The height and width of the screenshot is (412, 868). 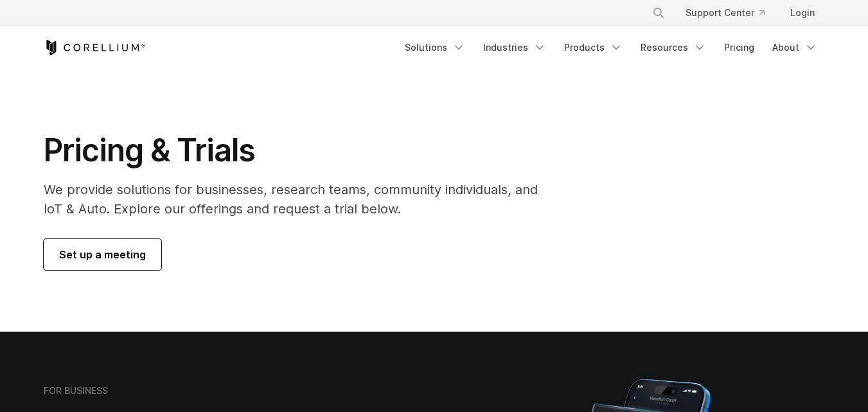 I want to click on a: Products, so click(x=593, y=47).